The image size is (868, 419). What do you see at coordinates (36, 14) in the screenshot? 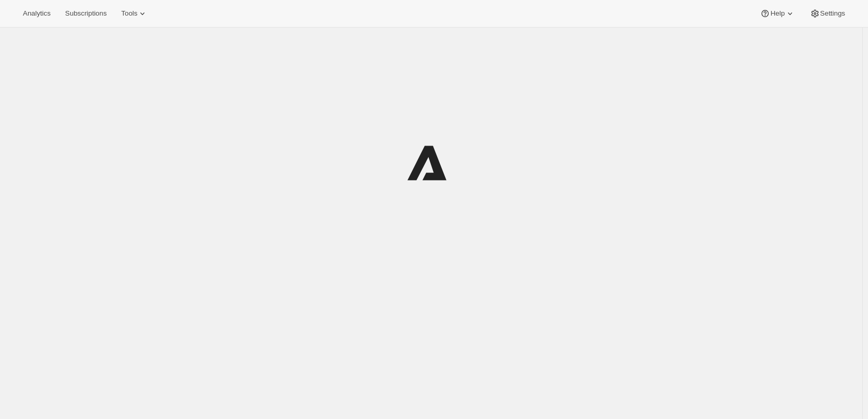
I see `button: Analytics` at bounding box center [36, 14].